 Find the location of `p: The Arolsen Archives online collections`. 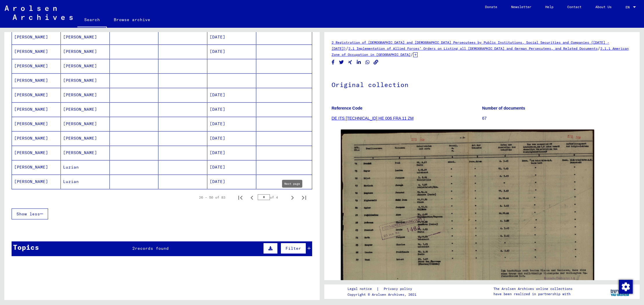

p: The Arolsen Archives online collections is located at coordinates (533, 290).